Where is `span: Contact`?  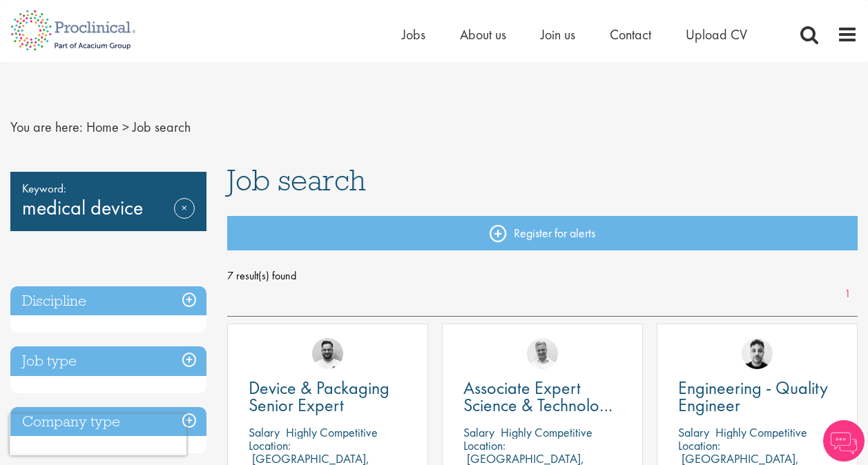
span: Contact is located at coordinates (630, 34).